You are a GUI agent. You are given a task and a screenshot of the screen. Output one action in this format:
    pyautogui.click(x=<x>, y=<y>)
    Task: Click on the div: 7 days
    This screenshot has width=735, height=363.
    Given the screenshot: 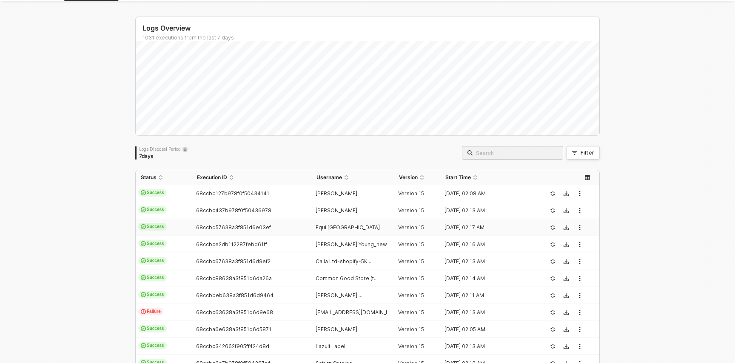 What is the action you would take?
    pyautogui.click(x=163, y=156)
    